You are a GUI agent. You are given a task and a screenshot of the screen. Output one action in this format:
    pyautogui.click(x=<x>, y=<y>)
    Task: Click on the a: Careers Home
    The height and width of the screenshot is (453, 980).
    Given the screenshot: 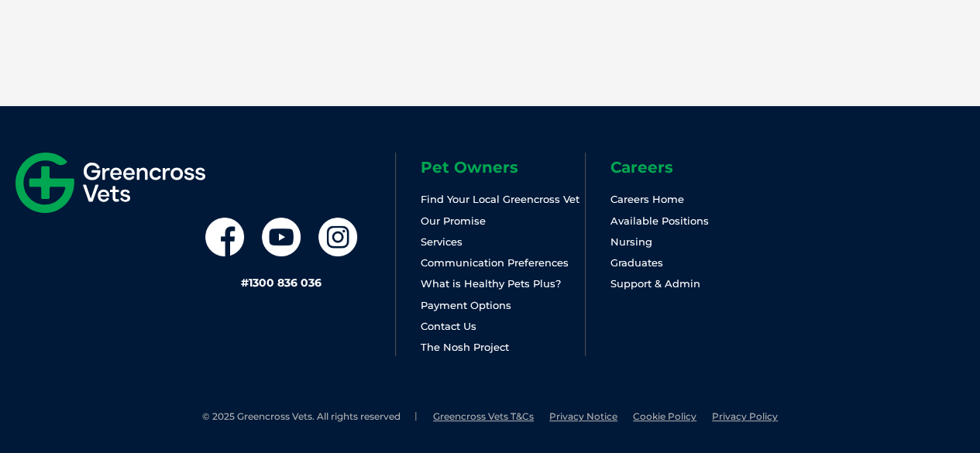 What is the action you would take?
    pyautogui.click(x=646, y=199)
    